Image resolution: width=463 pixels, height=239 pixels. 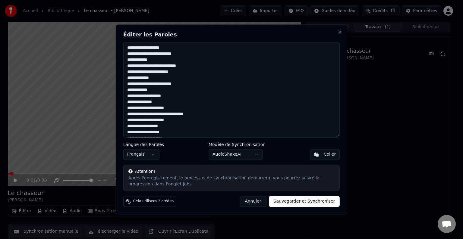 I want to click on h2: Éditer les Paroles, so click(x=232, y=35).